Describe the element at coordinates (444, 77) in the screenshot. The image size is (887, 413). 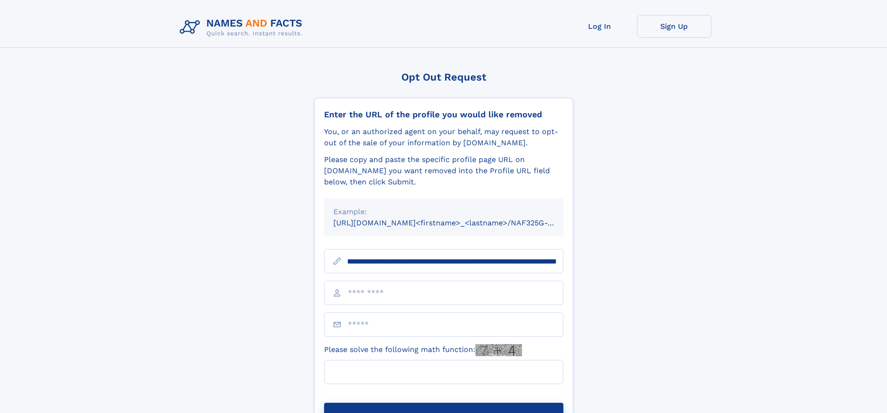
I see `div: Opt Out Request` at that location.